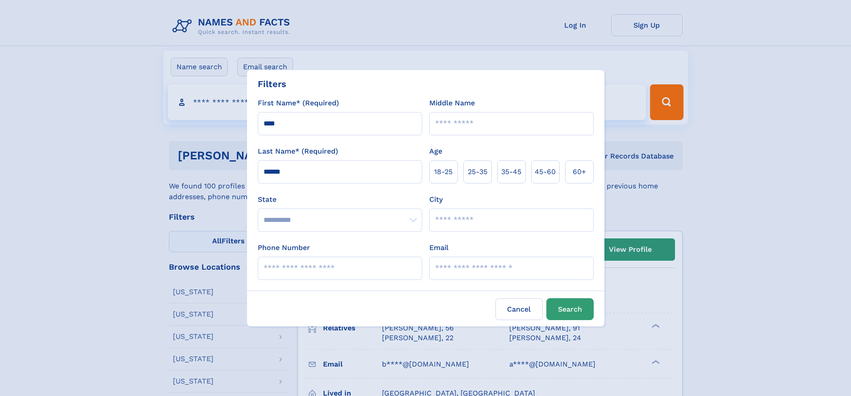 This screenshot has height=396, width=851. Describe the element at coordinates (580, 172) in the screenshot. I see `span: 60+` at that location.